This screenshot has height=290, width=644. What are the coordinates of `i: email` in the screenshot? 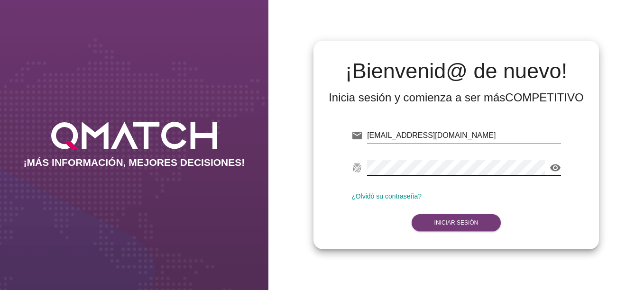 It's located at (357, 136).